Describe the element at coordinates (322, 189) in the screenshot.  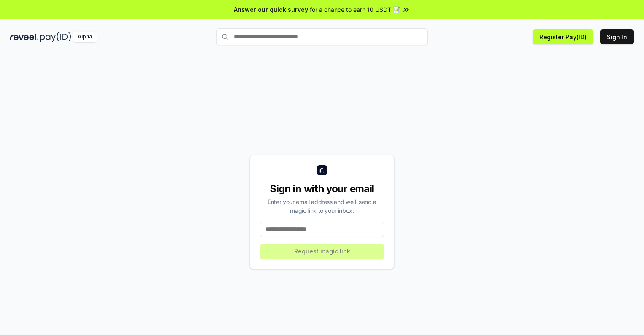
I see `div: Sign in with your email` at that location.